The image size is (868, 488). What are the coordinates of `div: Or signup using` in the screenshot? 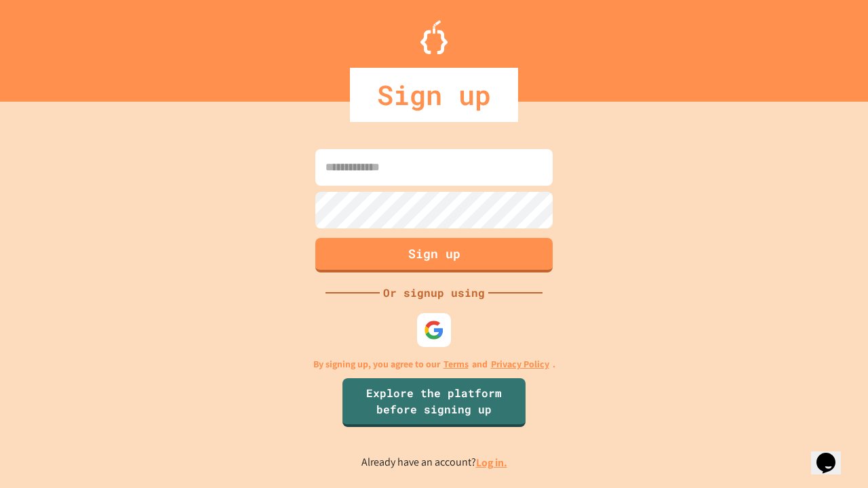 It's located at (434, 293).